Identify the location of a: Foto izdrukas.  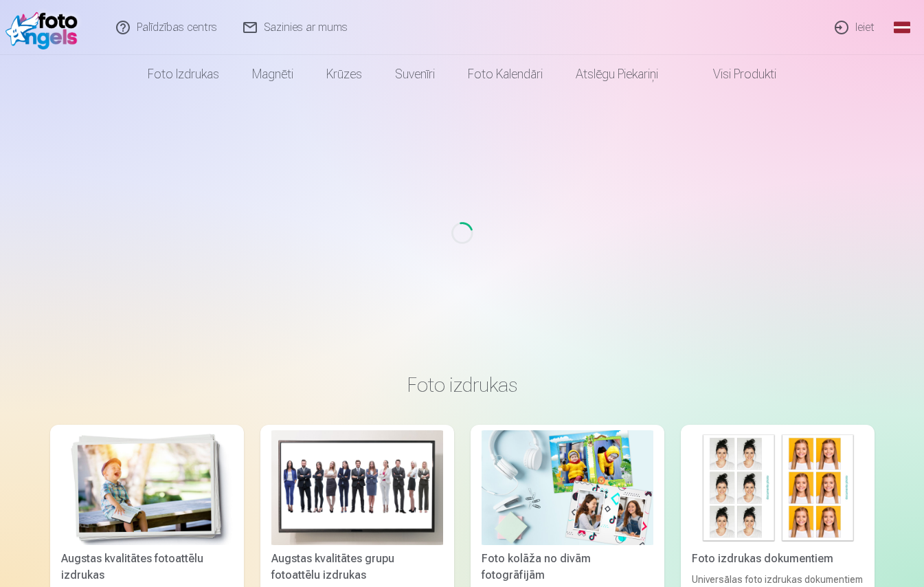
(184, 74).